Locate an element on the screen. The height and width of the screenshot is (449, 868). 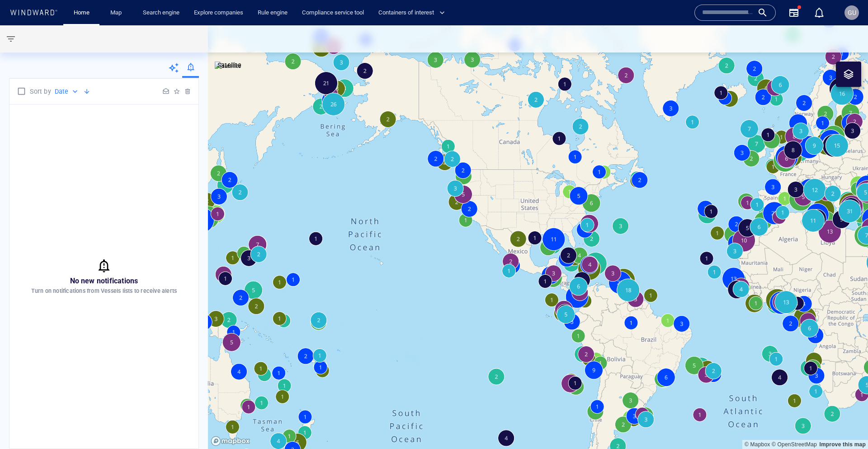
p: Satellite is located at coordinates (229, 65).